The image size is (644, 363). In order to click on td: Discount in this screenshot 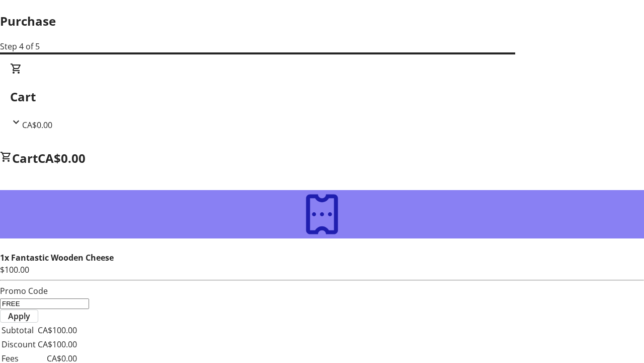, I will do `click(19, 344)`.